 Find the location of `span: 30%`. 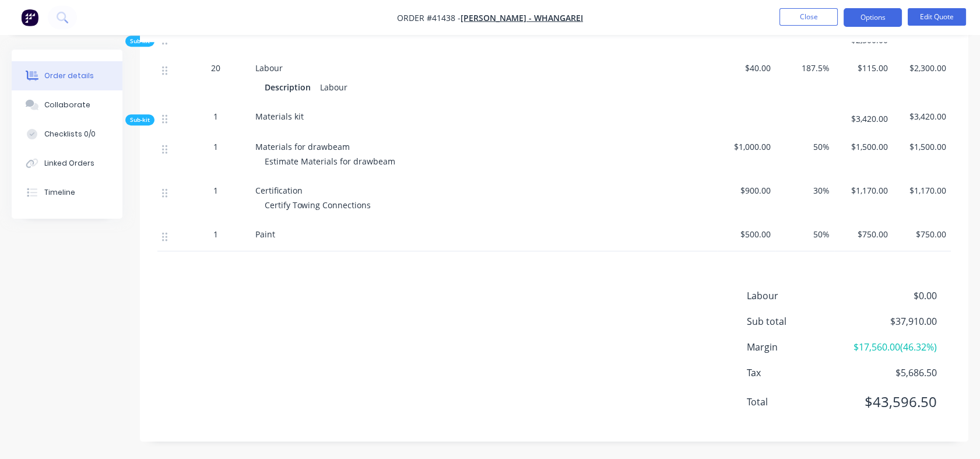

span: 30% is located at coordinates (804, 190).